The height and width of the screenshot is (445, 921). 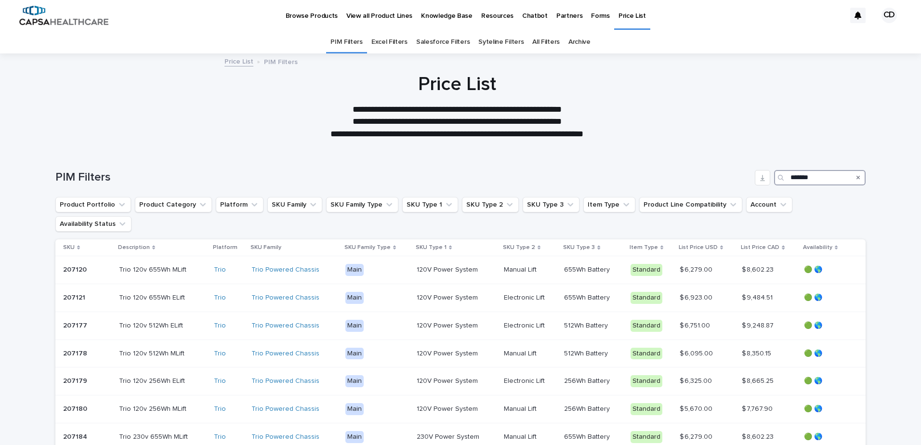 I want to click on tr: 207180207180 Trio 120v 256Wh MLiftTrio 120v 256Wh MLift Trio Trio Powered Chassis Main120V Power ..., so click(x=460, y=409).